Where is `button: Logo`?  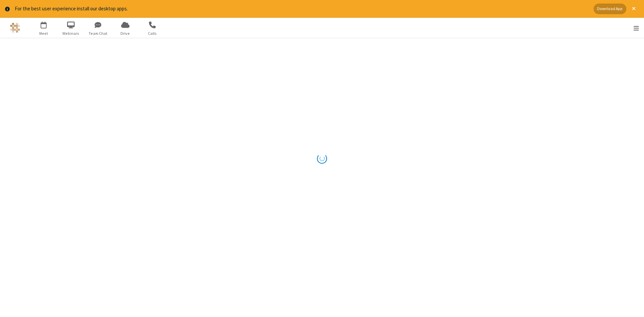
button: Logo is located at coordinates (15, 28).